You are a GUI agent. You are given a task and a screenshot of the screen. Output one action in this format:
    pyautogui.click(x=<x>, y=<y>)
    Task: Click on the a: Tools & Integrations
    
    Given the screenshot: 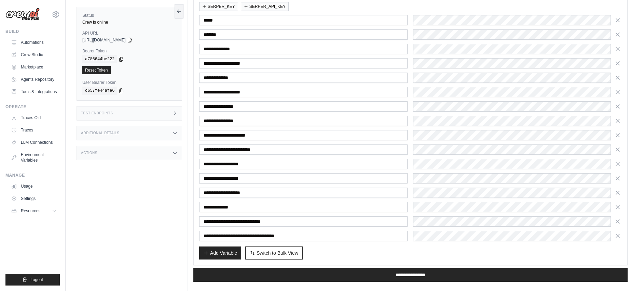 What is the action you would take?
    pyautogui.click(x=34, y=92)
    